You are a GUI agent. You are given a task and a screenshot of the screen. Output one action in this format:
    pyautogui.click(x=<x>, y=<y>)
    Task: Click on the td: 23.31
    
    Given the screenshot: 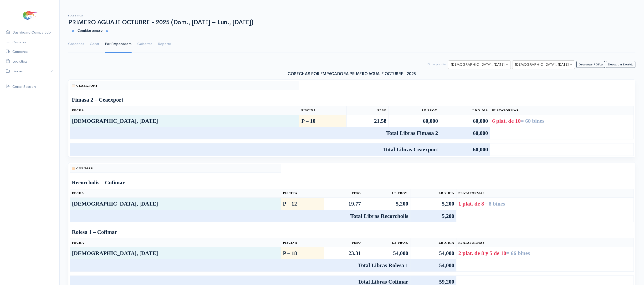 What is the action you would take?
    pyautogui.click(x=343, y=253)
    